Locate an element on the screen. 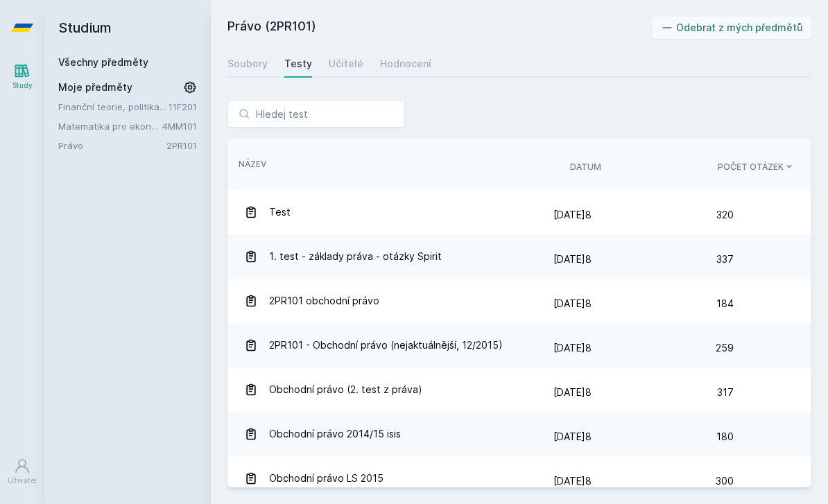  a: Finanční teorie, politika a instituce is located at coordinates (113, 106).